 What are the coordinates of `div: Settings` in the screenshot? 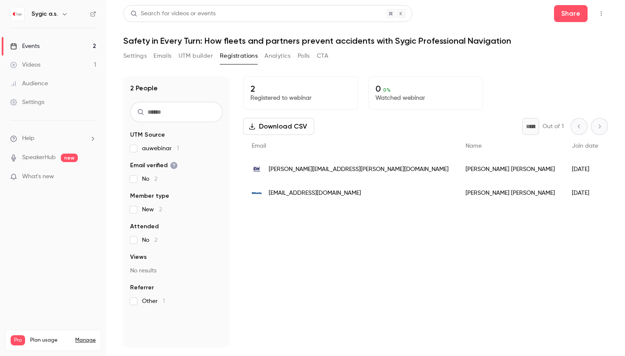 It's located at (27, 102).